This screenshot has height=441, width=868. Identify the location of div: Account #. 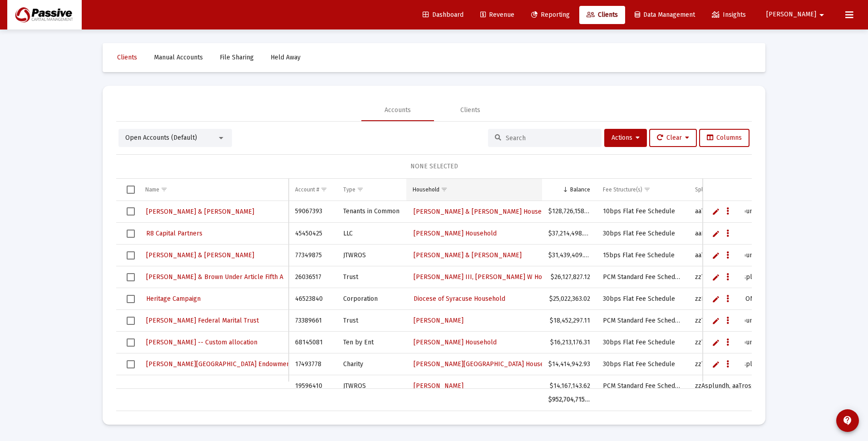
(307, 189).